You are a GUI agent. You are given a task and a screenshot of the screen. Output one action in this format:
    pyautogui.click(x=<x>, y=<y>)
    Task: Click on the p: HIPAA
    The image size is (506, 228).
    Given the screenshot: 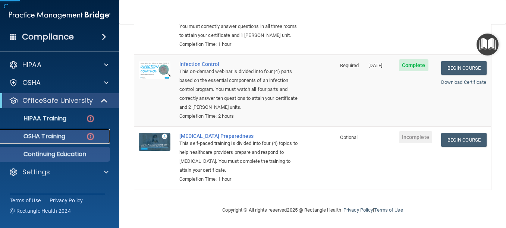 What is the action you would take?
    pyautogui.click(x=32, y=65)
    